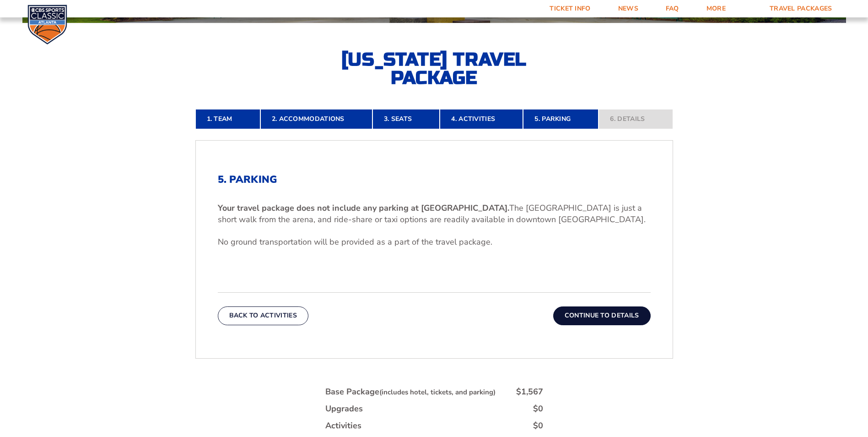 Image resolution: width=868 pixels, height=437 pixels. What do you see at coordinates (481, 119) in the screenshot?
I see `a: 4. Activities` at bounding box center [481, 119].